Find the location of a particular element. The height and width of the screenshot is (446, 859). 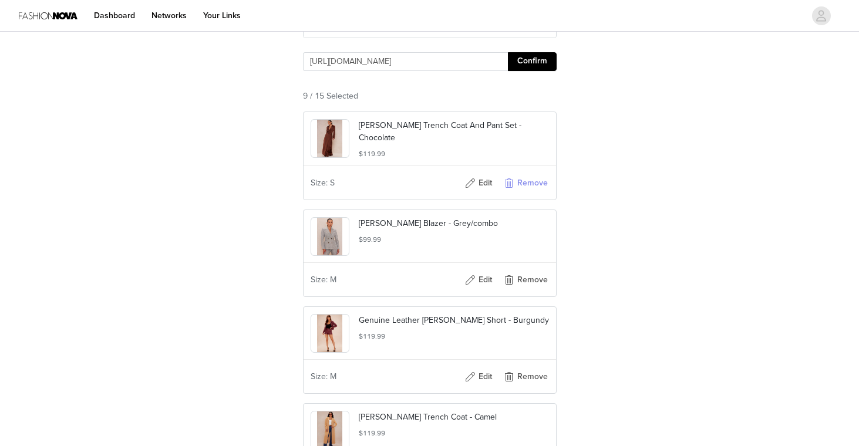

a: Dashboard is located at coordinates (114, 15).